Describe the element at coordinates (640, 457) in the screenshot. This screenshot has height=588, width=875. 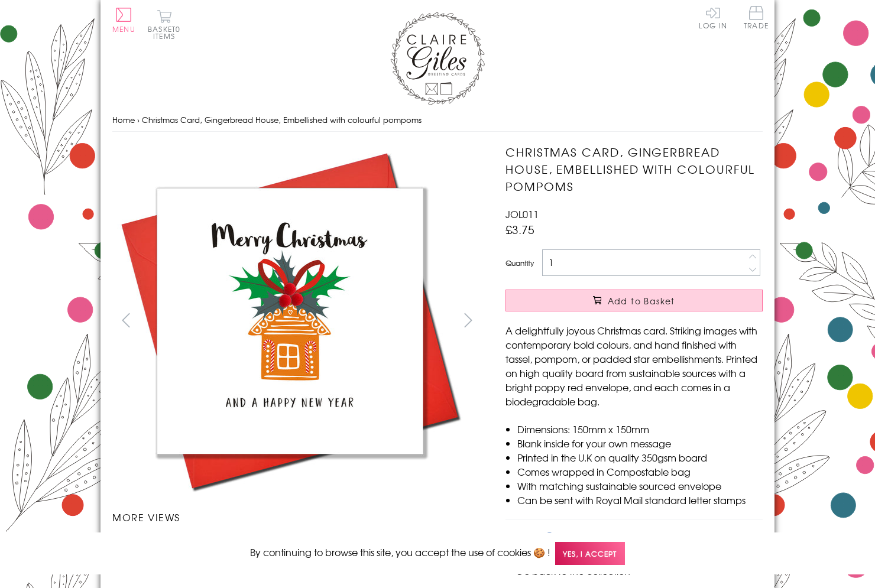
I see `li: Printed in the U.K on quality 350gsm board` at that location.